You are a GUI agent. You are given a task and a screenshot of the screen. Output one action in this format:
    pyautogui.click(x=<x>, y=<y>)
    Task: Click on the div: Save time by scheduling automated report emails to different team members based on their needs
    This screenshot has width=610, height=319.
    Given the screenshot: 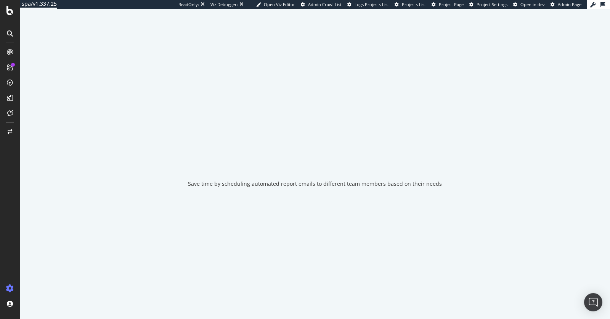 What is the action you would take?
    pyautogui.click(x=315, y=184)
    